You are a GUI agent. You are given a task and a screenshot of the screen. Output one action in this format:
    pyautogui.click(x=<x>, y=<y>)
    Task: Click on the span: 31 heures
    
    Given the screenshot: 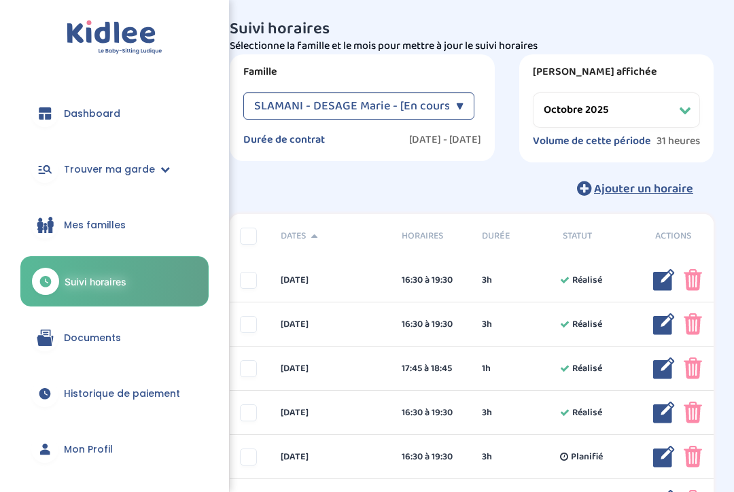 What is the action you would take?
    pyautogui.click(x=678, y=141)
    